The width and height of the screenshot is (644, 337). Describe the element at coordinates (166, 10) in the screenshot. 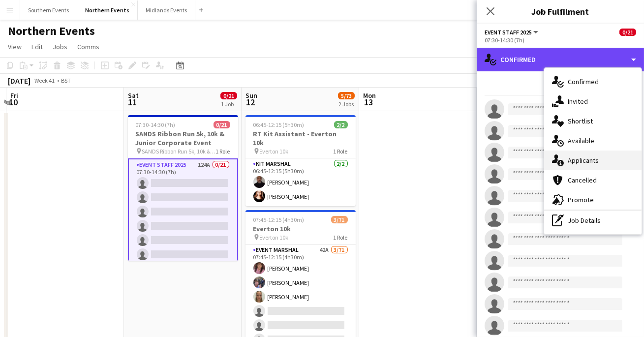

I see `button: Midlands Events` at that location.